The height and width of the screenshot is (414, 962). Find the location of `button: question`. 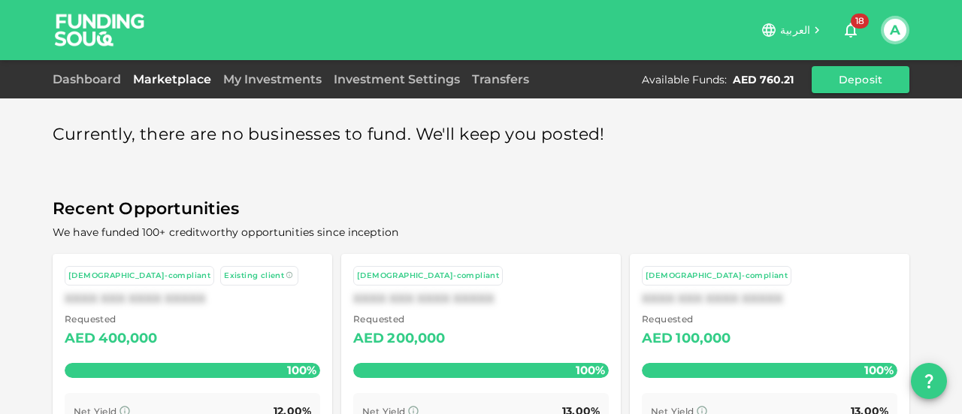

button: question is located at coordinates (929, 381).